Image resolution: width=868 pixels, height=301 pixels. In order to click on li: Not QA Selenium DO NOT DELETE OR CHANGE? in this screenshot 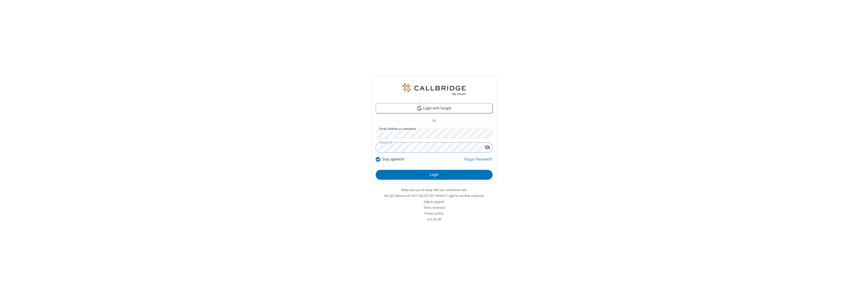, I will do `click(434, 196)`.